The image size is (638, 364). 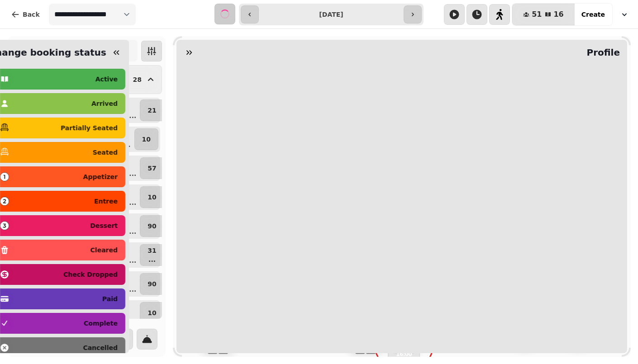 I want to click on p: arrived, so click(x=104, y=104).